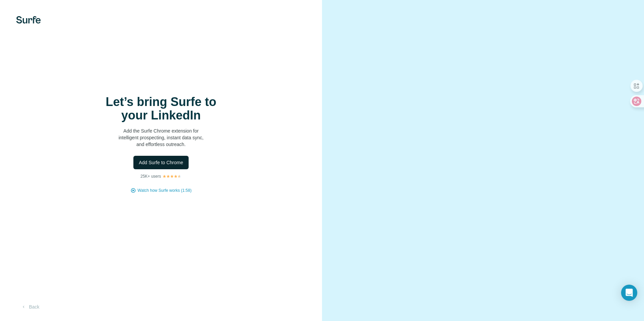 The image size is (644, 321). I want to click on span: Watch how Surfe works (1:58), so click(164, 191).